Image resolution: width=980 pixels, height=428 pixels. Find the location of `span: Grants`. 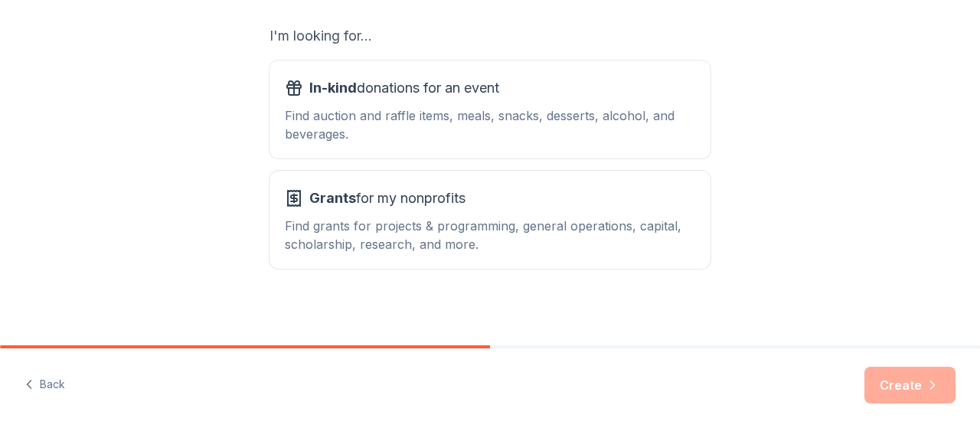

span: Grants is located at coordinates (332, 198).